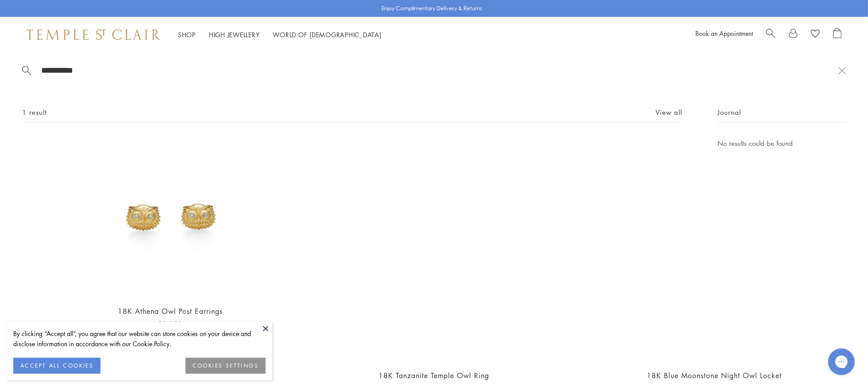  I want to click on a: Book an Appointment, so click(724, 34).